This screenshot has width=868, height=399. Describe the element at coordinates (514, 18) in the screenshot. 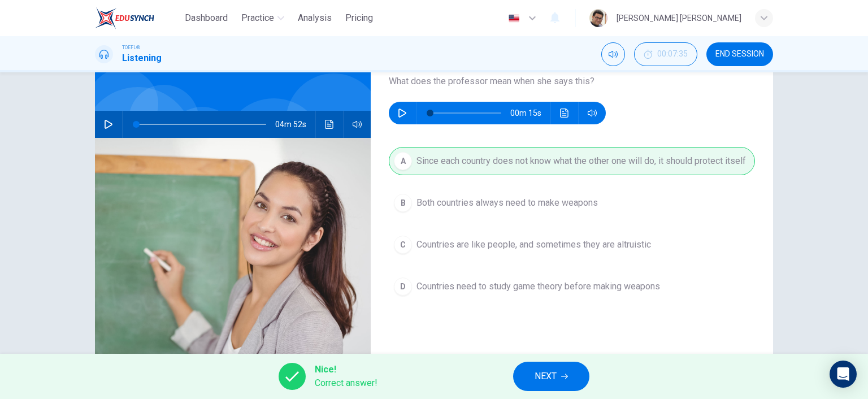

I see `img: en` at that location.